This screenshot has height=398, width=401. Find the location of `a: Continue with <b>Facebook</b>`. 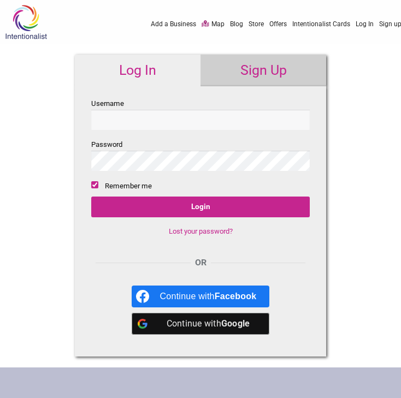

a: Continue with <b>Facebook</b> is located at coordinates (200, 296).